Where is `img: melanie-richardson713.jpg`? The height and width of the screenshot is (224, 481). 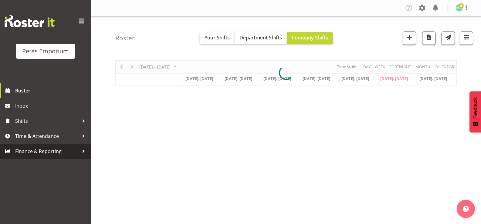
img: melanie-richardson713.jpg is located at coordinates (459, 8).